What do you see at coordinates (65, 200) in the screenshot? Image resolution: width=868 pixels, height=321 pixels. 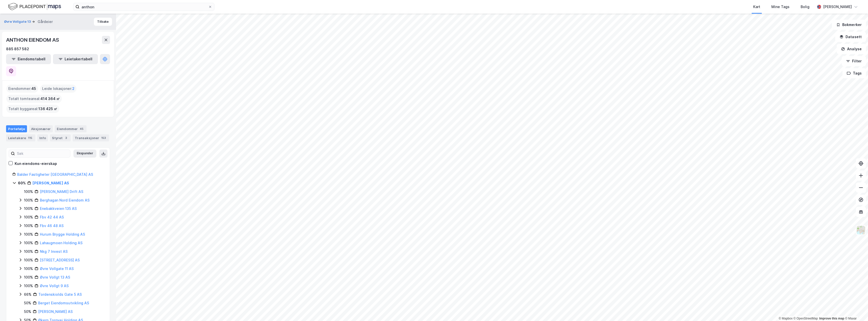 I see `a: Berghagan Nord Eiendom AS` at bounding box center [65, 200].